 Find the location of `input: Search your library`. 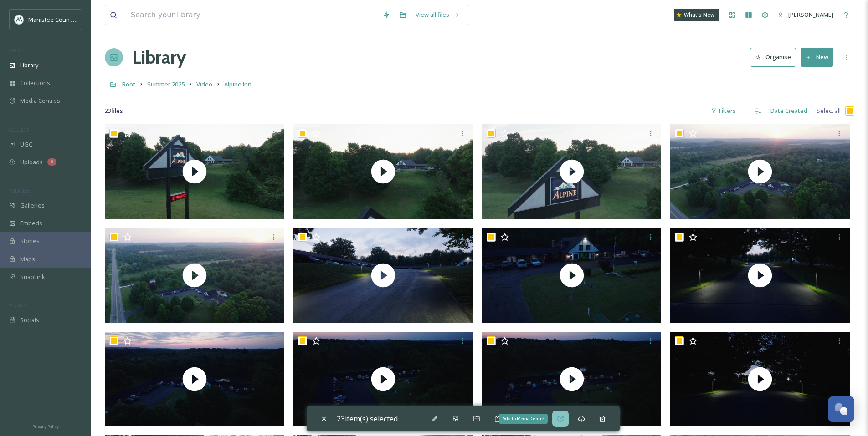

input: Search your library is located at coordinates (252, 15).